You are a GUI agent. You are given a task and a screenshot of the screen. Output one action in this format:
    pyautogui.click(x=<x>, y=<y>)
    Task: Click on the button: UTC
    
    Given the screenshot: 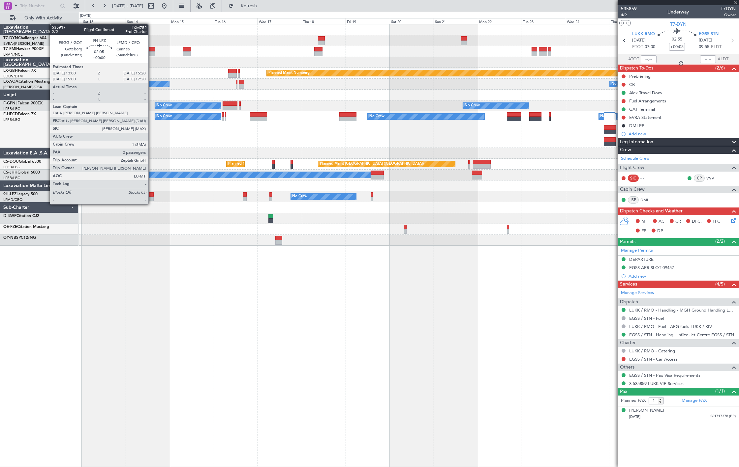 What is the action you would take?
    pyautogui.click(x=625, y=23)
    